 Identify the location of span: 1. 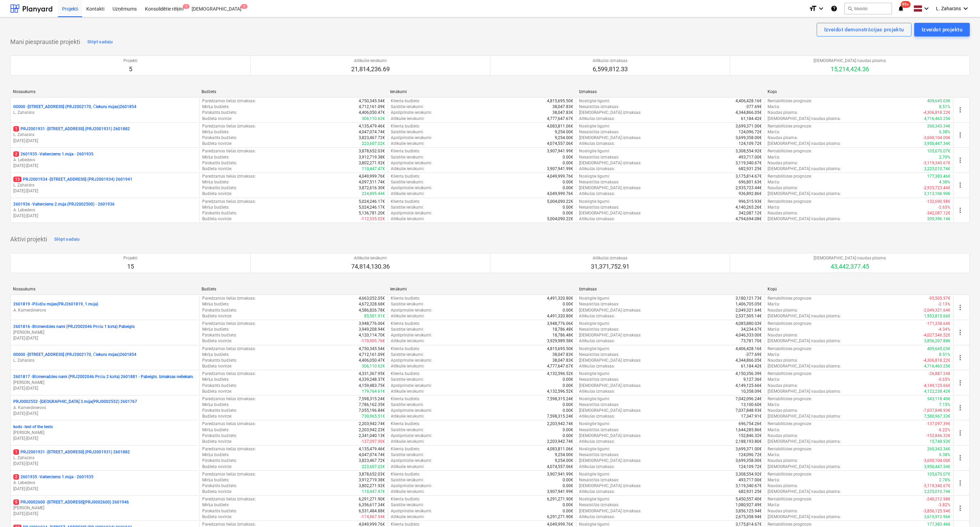
(16, 452).